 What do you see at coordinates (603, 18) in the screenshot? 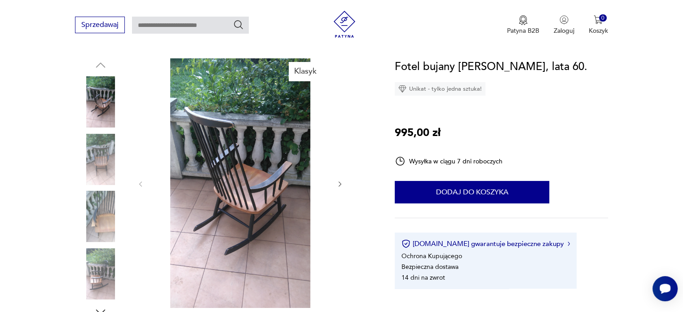
I see `div: 0` at bounding box center [603, 18].